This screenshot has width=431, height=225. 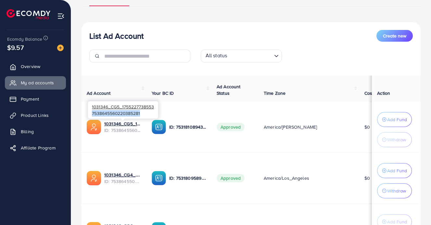 I want to click on button: Create new, so click(x=395, y=36).